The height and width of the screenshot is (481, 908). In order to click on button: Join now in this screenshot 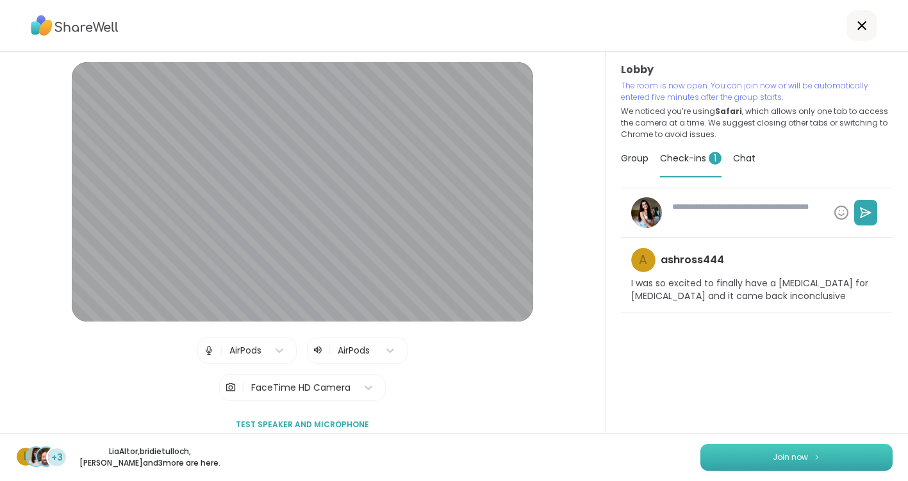, I will do `click(797, 458)`.